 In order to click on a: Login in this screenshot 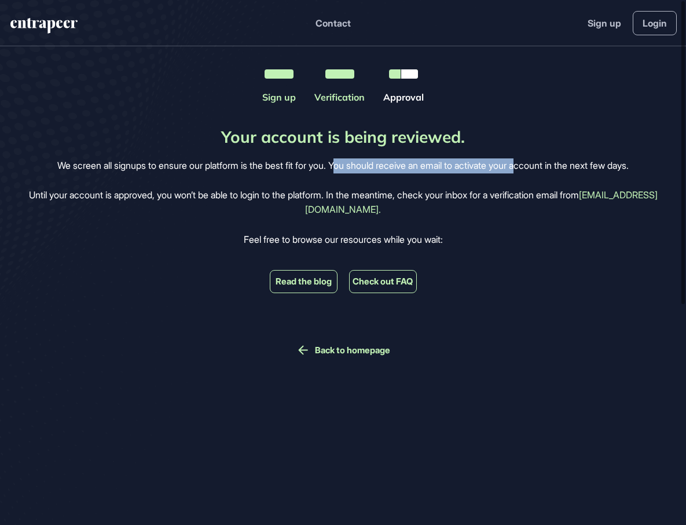, I will do `click(654, 23)`.